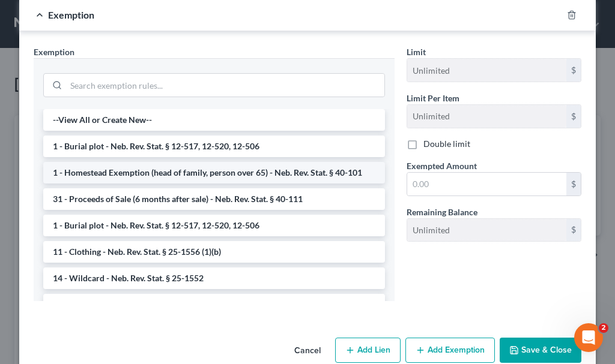  I want to click on li: 14 - Crypts, lots, tombs, niches, vaults - Neb. Rev. Stat. § 12-605, so click(214, 305).